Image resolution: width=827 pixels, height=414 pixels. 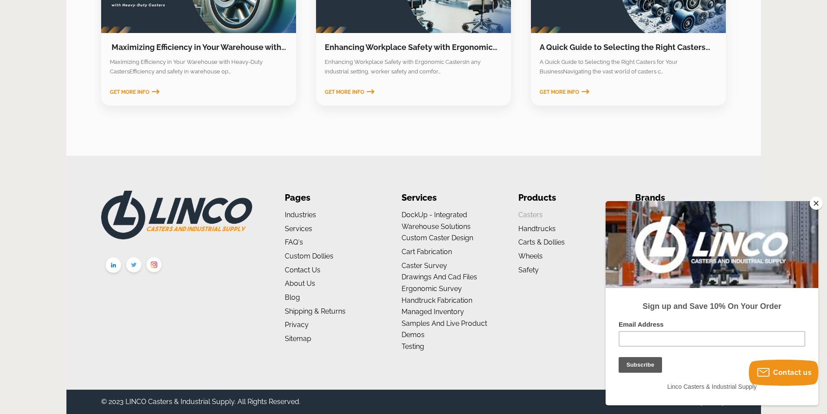 I want to click on a: DockUp - Integrated Warehouse Solutions, so click(x=436, y=221).